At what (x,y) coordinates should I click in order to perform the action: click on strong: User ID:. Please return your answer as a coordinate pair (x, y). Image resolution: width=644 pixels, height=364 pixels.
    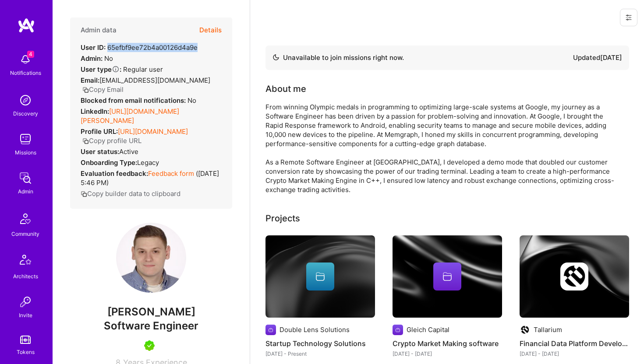
    Looking at the image, I should click on (93, 47).